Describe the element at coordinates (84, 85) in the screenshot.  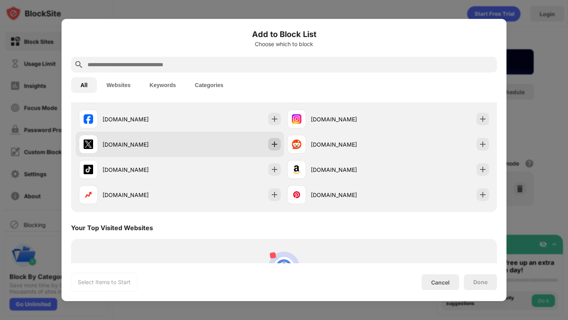
I see `button: All` at that location.